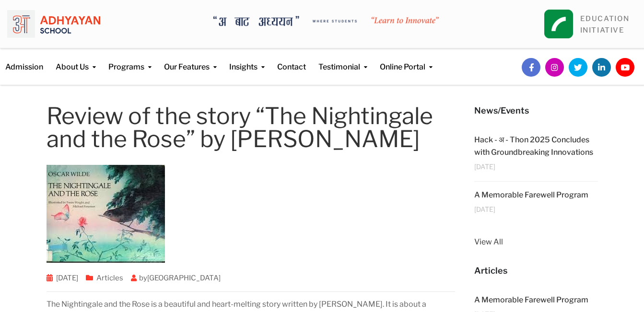 The width and height of the screenshot is (644, 312). I want to click on a: Our Features, so click(191, 60).